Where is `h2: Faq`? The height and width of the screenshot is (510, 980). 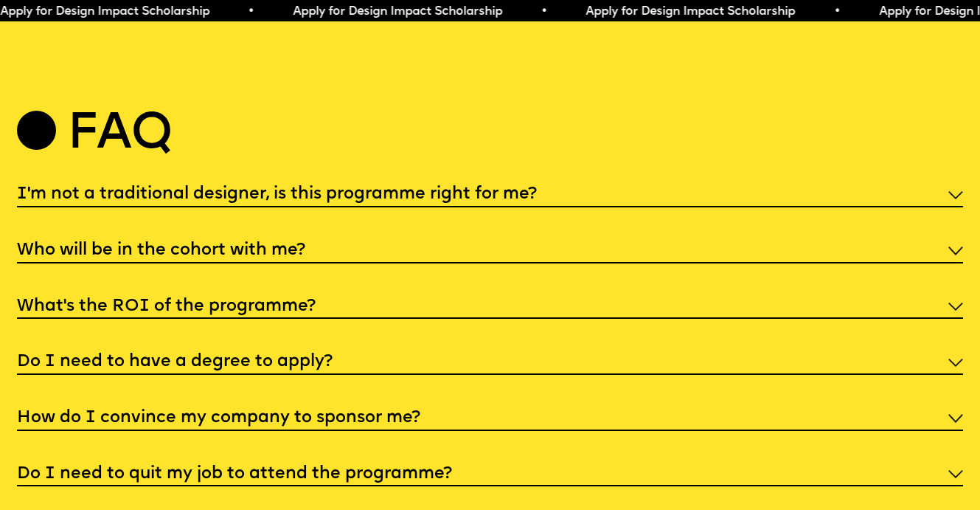
h2: Faq is located at coordinates (119, 135).